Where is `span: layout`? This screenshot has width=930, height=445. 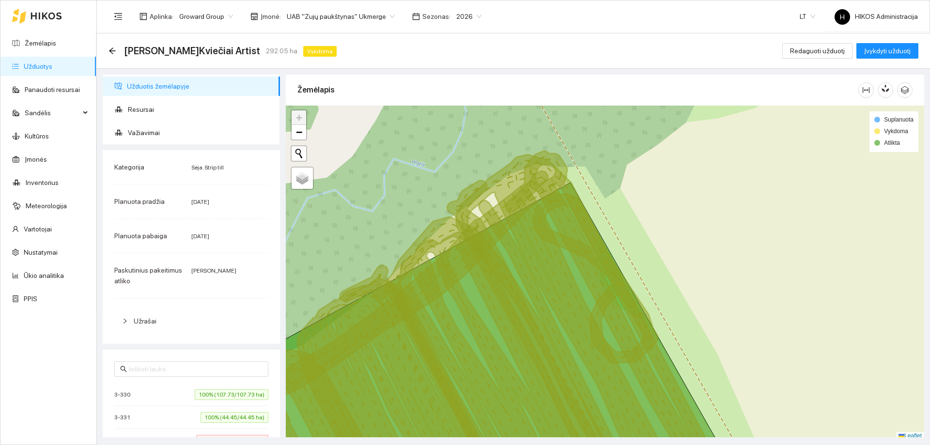
span: layout is located at coordinates (143, 16).